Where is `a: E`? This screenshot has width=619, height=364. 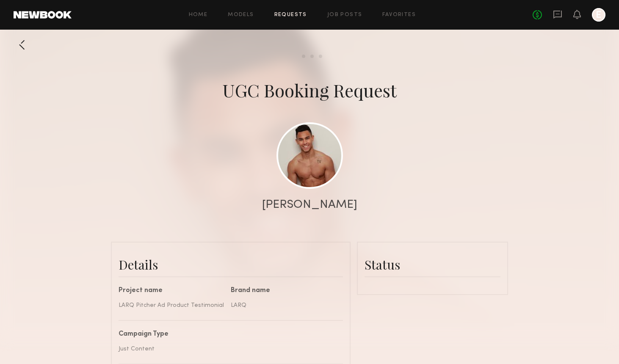
a: E is located at coordinates (599, 15).